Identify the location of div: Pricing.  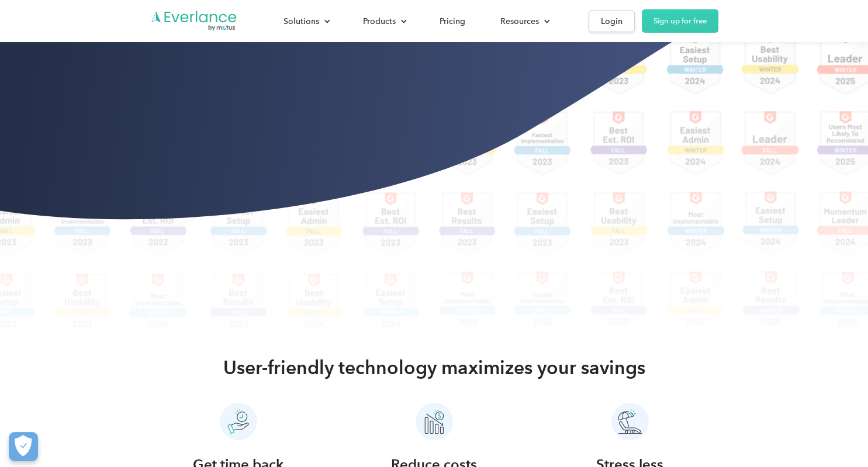
(452, 21).